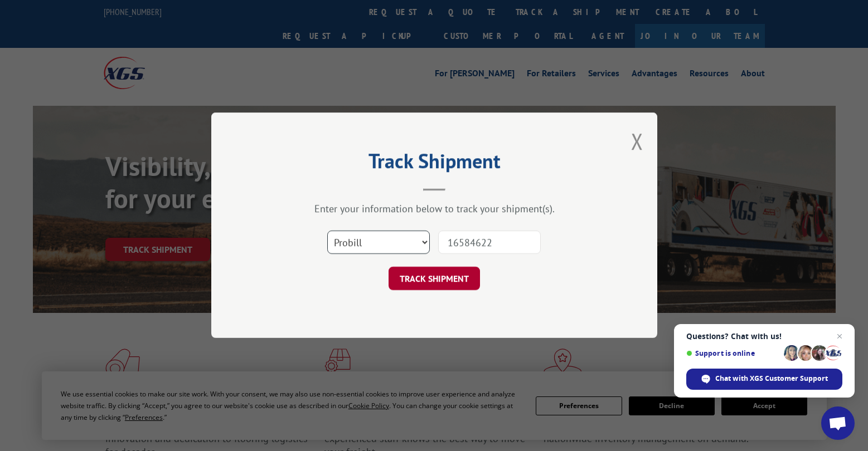 The height and width of the screenshot is (451, 868). Describe the element at coordinates (764, 336) in the screenshot. I see `span: Questions? Chat with us!` at that location.